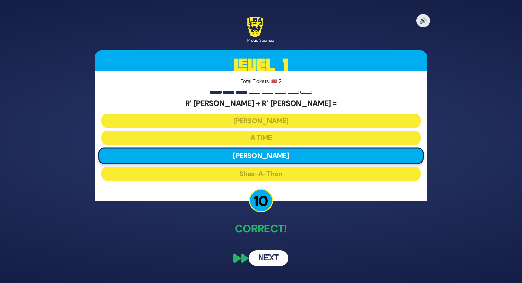 This screenshot has height=283, width=522. I want to click on p: Total Tickets: 🎟️ 2, so click(261, 82).